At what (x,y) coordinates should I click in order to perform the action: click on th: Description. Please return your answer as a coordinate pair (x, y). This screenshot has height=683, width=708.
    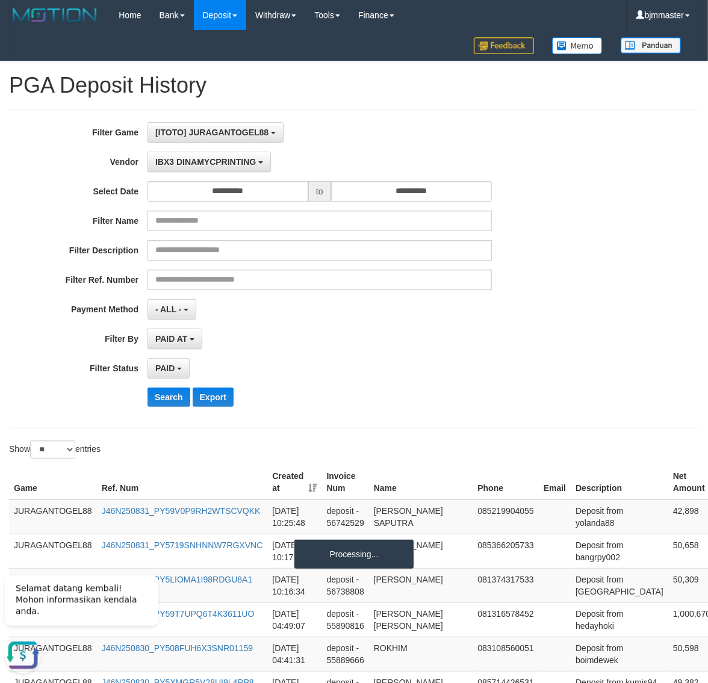
    Looking at the image, I should click on (620, 482).